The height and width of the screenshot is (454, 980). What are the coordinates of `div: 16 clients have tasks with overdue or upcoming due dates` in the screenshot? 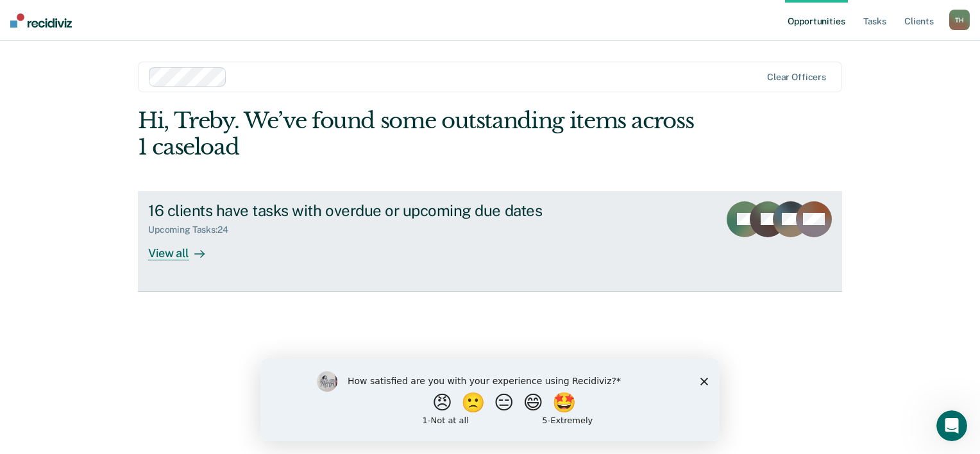 It's located at (373, 211).